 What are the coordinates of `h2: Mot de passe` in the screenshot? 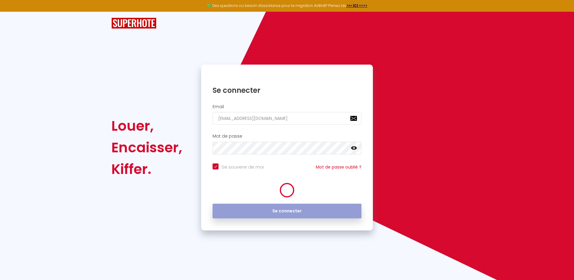 It's located at (287, 136).